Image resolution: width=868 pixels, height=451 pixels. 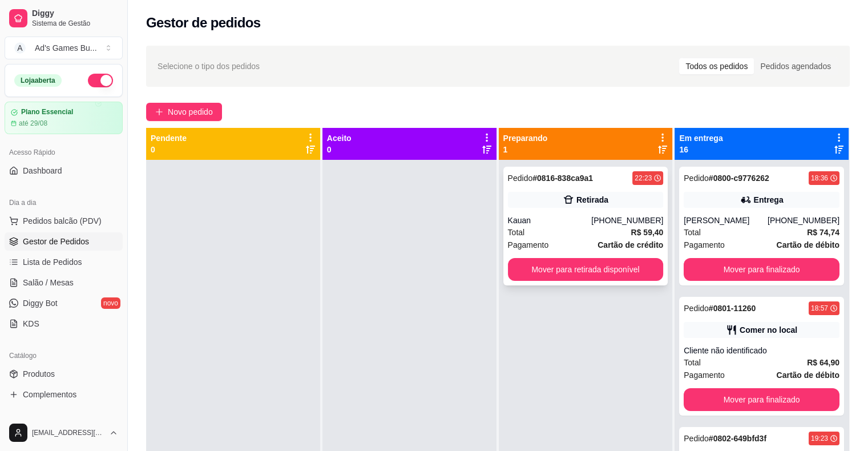 What do you see at coordinates (64, 170) in the screenshot?
I see `a: Dashboard` at bounding box center [64, 170].